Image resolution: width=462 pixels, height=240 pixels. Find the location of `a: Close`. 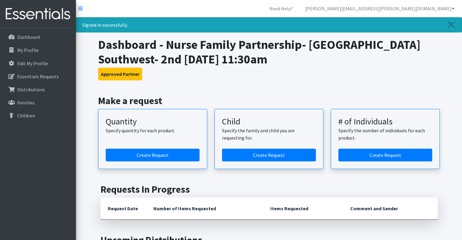

a: Close is located at coordinates (452, 25).